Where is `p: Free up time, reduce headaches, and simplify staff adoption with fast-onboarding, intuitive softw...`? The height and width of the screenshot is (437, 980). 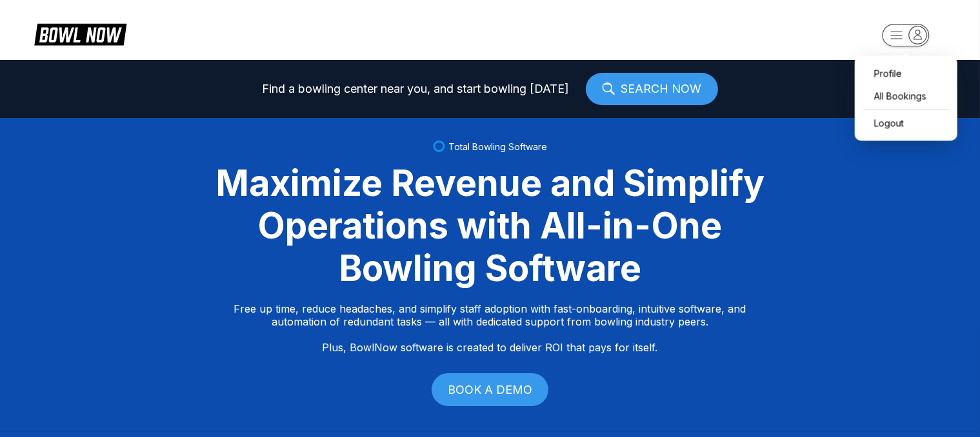 p: Free up time, reduce headaches, and simplify staff adoption with fast-onboarding, intuitive softw... is located at coordinates (490, 328).